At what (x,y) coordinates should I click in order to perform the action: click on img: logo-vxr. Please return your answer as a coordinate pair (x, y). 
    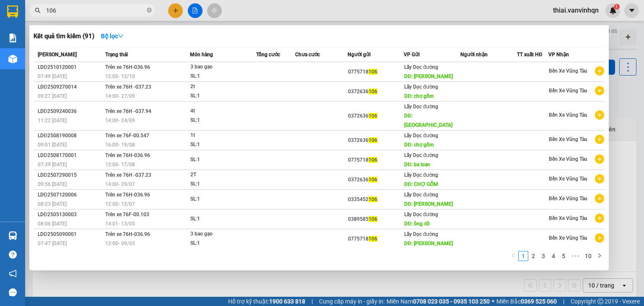
    Looking at the image, I should click on (13, 12).